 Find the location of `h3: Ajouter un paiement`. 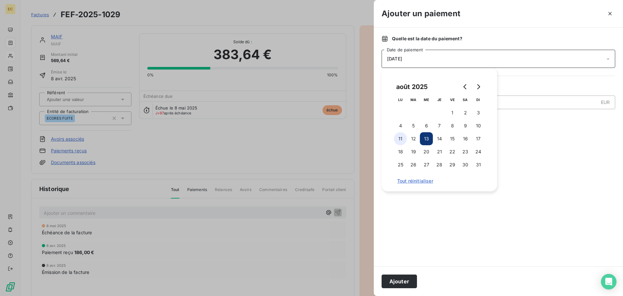

h3: Ajouter un paiement is located at coordinates (421, 14).